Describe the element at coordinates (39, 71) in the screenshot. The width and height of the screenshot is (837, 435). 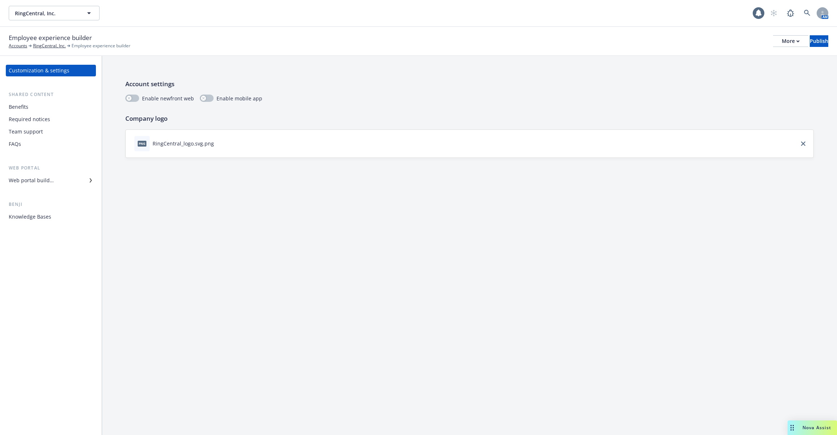
I see `div: Customization & settings` at that location.